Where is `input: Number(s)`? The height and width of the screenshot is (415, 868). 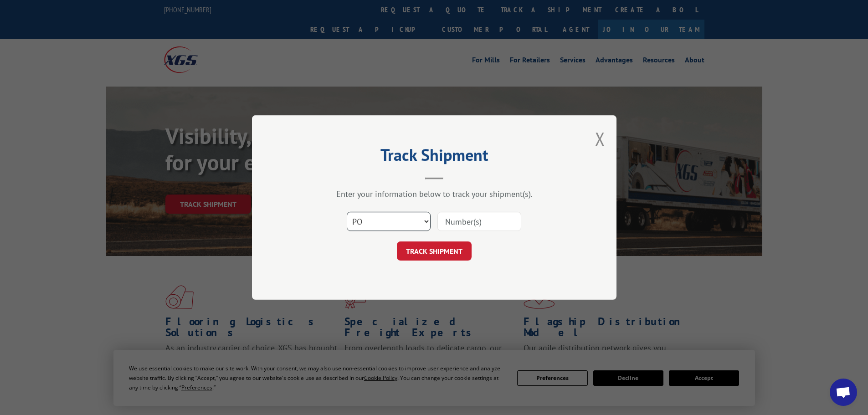 input: Number(s) is located at coordinates (480, 221).